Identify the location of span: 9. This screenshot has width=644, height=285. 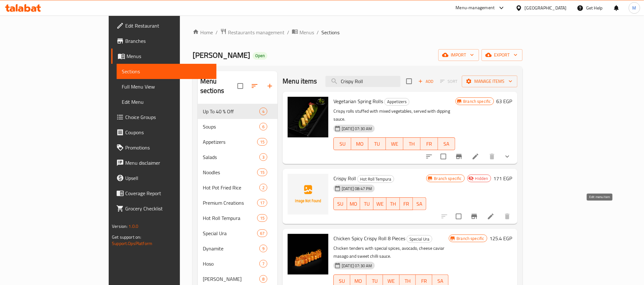
(264, 249).